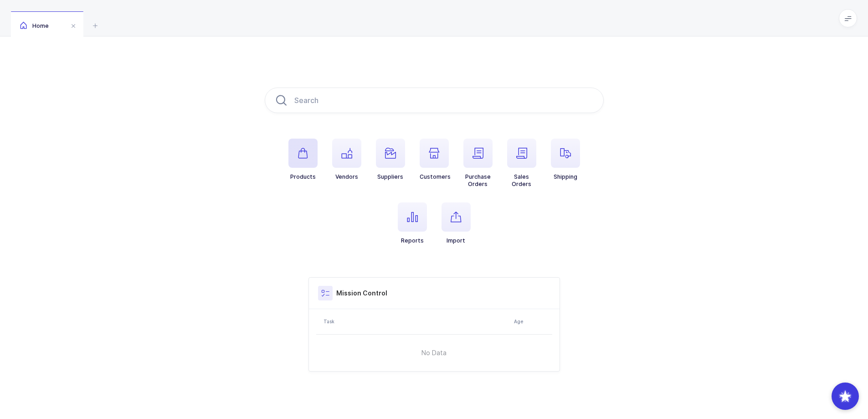  I want to click on input: Search, so click(434, 100).